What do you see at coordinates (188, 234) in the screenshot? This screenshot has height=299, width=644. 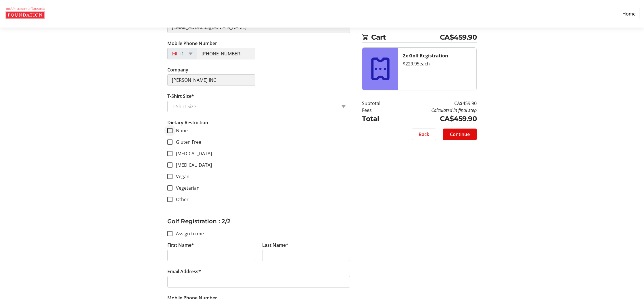 I see `label: Assign to me` at bounding box center [188, 234].